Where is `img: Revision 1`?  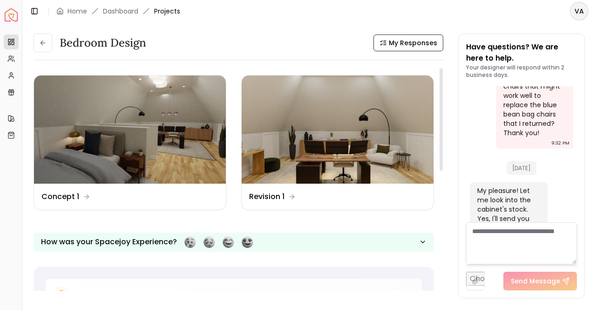 img: Revision 1 is located at coordinates (338, 129).